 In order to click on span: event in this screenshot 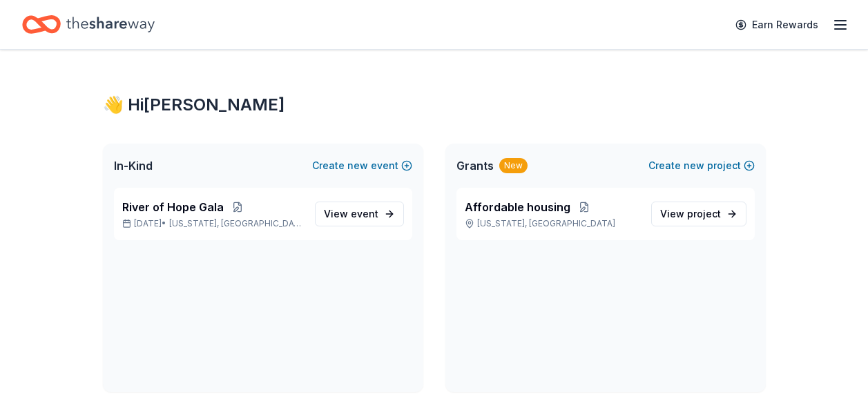, I will do `click(365, 214)`.